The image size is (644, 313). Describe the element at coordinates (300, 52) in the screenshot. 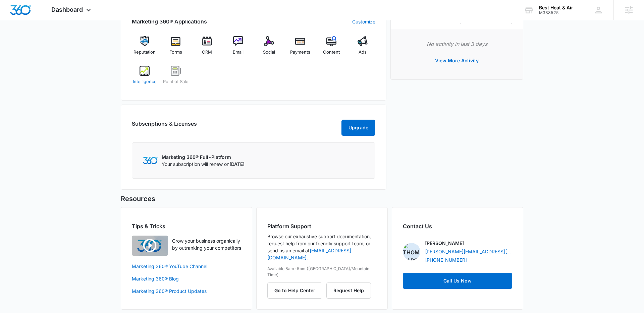

I see `span: Payments` at that location.